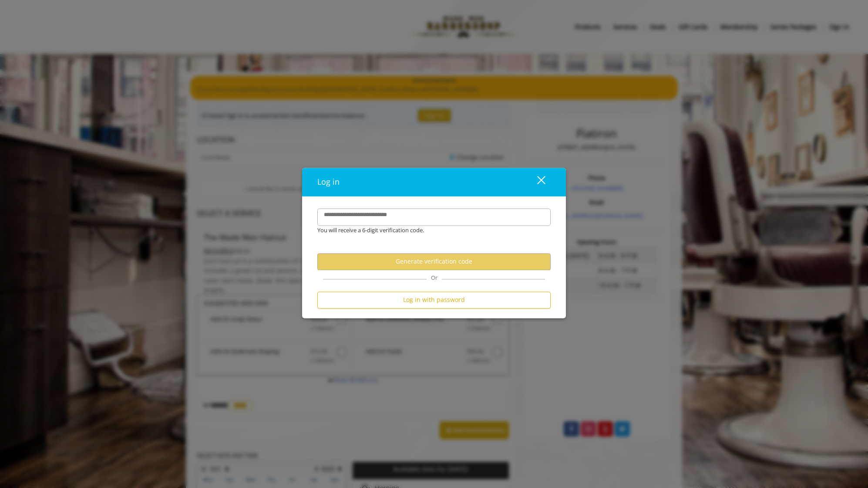 The width and height of the screenshot is (868, 488). Describe the element at coordinates (427, 230) in the screenshot. I see `div: You will receive a 6-digit verification code.` at that location.